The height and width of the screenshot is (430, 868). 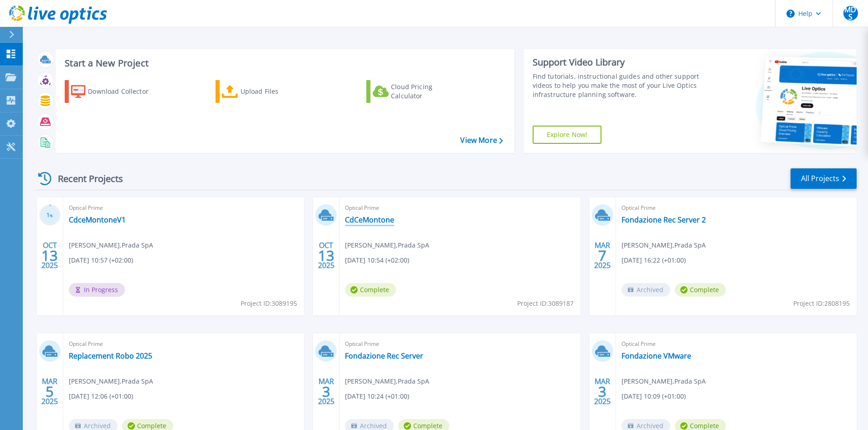 I want to click on h3: 1, so click(x=50, y=215).